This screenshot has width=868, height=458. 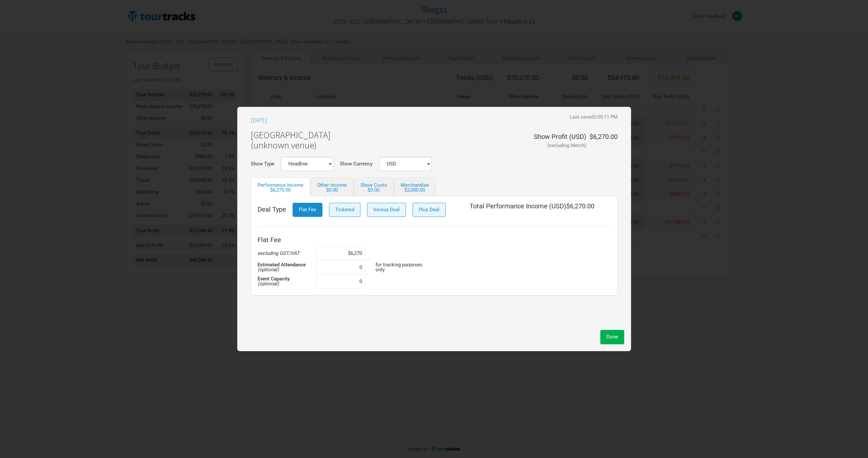 What do you see at coordinates (332, 187) in the screenshot?
I see `a: Other Income$0.00` at bounding box center [332, 187].